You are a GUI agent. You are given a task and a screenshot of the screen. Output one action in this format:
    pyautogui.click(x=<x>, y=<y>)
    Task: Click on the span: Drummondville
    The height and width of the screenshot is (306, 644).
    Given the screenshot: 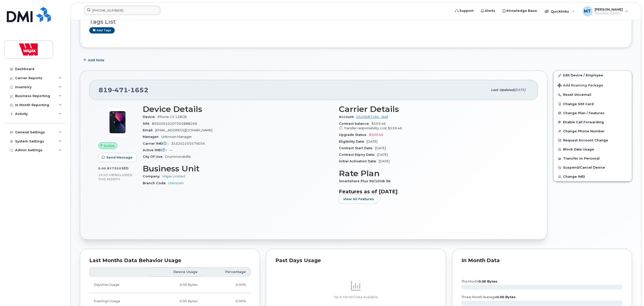 What is the action you would take?
    pyautogui.click(x=178, y=157)
    